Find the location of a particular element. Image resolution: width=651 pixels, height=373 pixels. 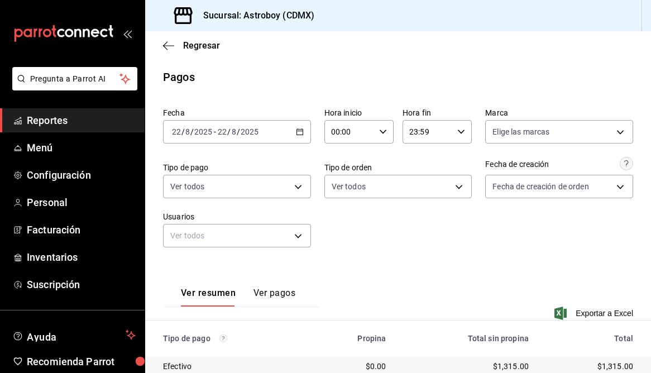

h3: Sucursal: Astroboy (CDMX) is located at coordinates (254, 16).